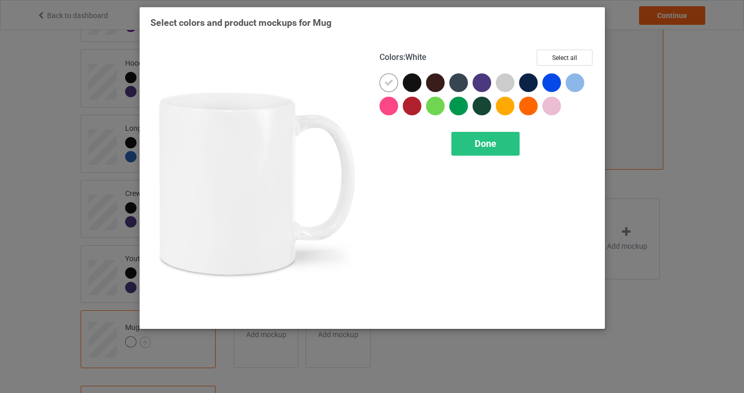 The width and height of the screenshot is (744, 393). What do you see at coordinates (416, 57) in the screenshot?
I see `span: White` at bounding box center [416, 57].